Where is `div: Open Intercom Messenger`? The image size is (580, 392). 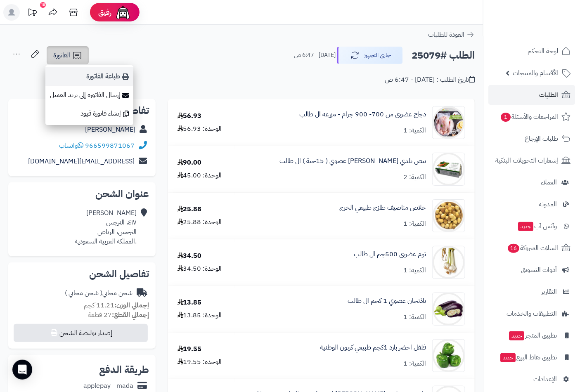 div: Open Intercom Messenger is located at coordinates (22, 370).